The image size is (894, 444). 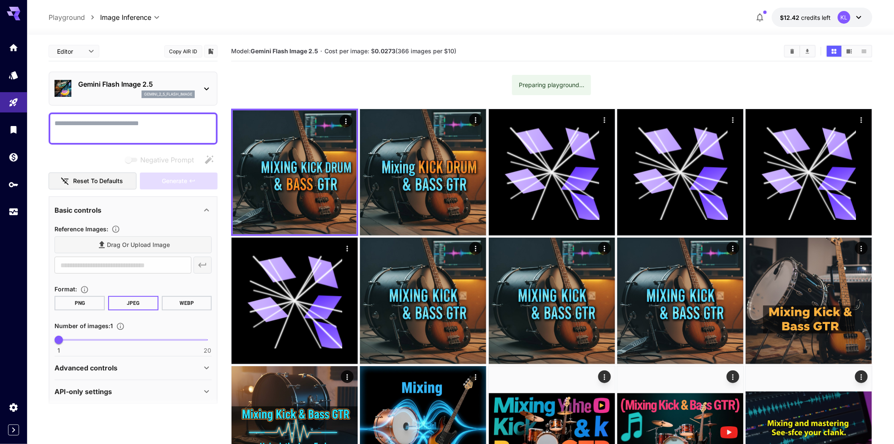 I want to click on div: API Keys, so click(x=14, y=184).